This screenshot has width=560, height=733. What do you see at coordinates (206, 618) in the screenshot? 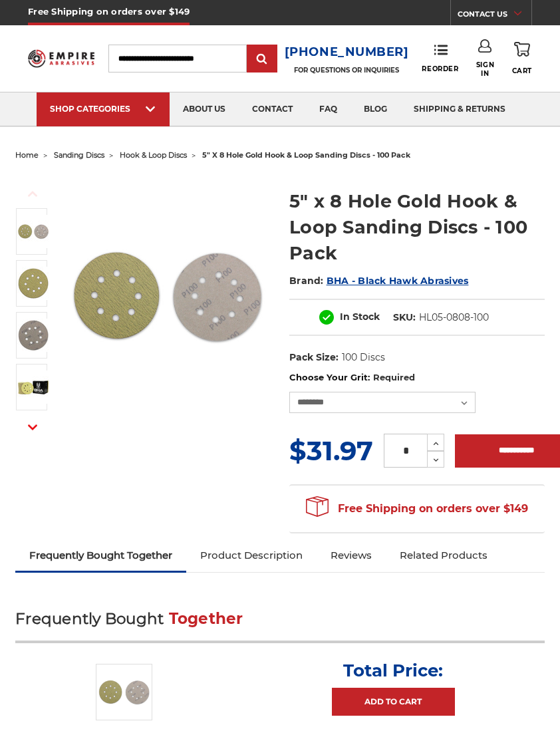
I see `span: Together` at bounding box center [206, 618].